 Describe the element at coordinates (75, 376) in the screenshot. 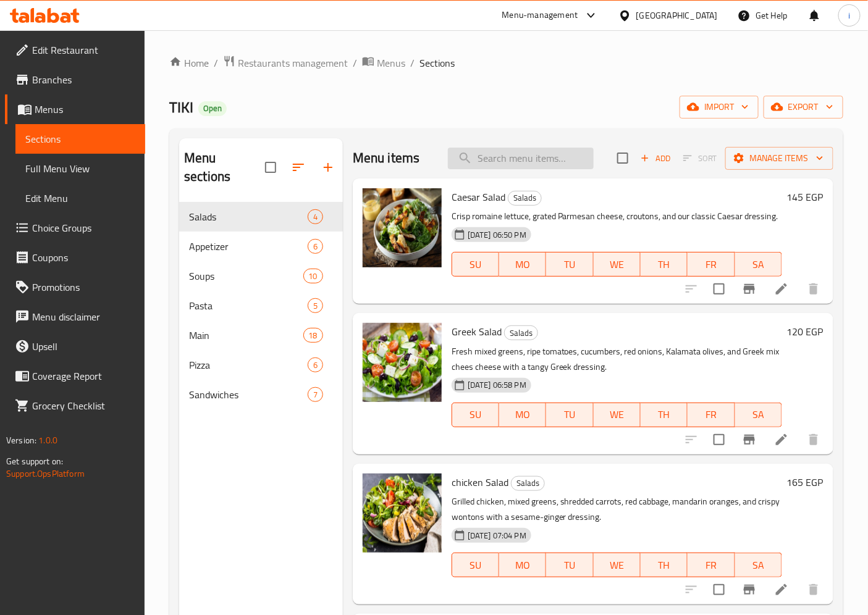

I see `a: Coverage Report` at that location.